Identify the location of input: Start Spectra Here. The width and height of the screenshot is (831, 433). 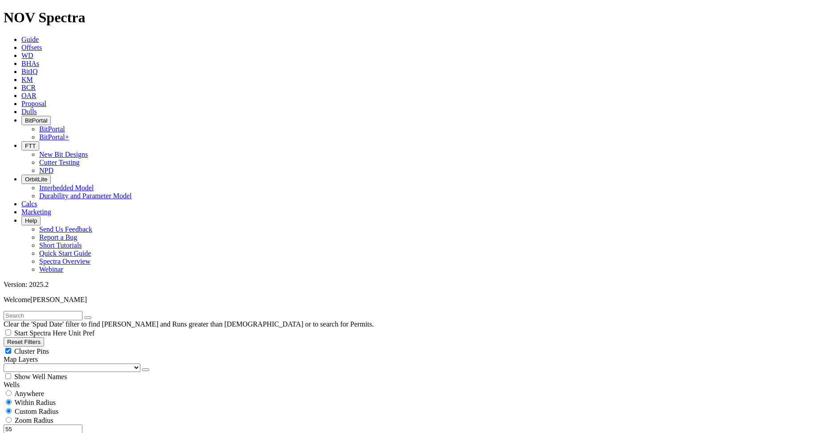
(8, 332).